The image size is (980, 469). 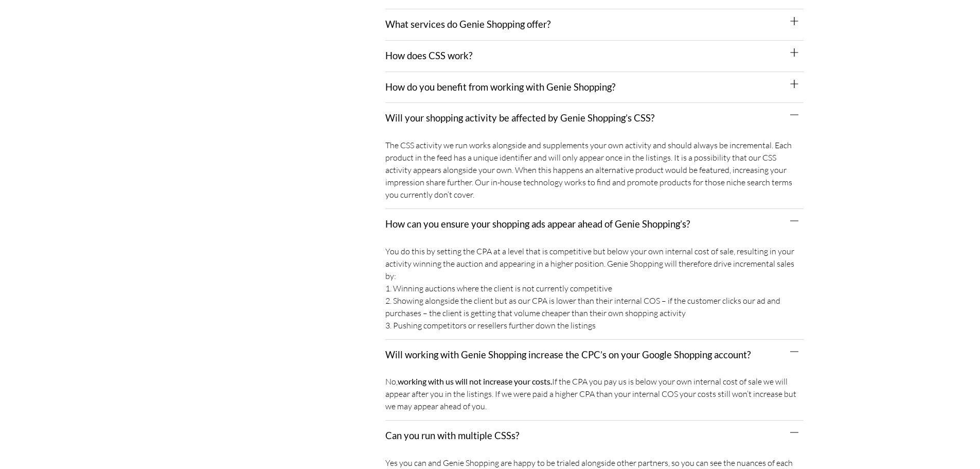 What do you see at coordinates (594, 56) in the screenshot?
I see `div: How does CSS work?` at bounding box center [594, 56].